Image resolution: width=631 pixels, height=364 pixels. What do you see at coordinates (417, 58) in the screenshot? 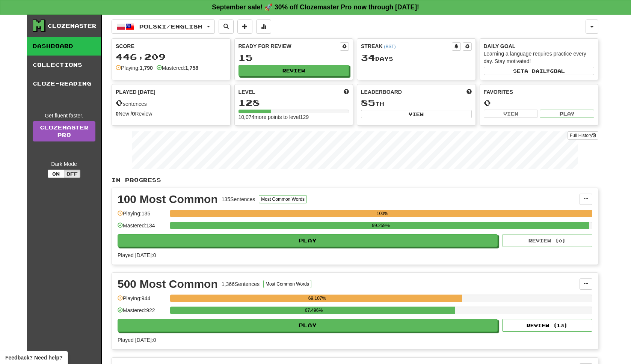
I see `div: Day s` at bounding box center [417, 58].